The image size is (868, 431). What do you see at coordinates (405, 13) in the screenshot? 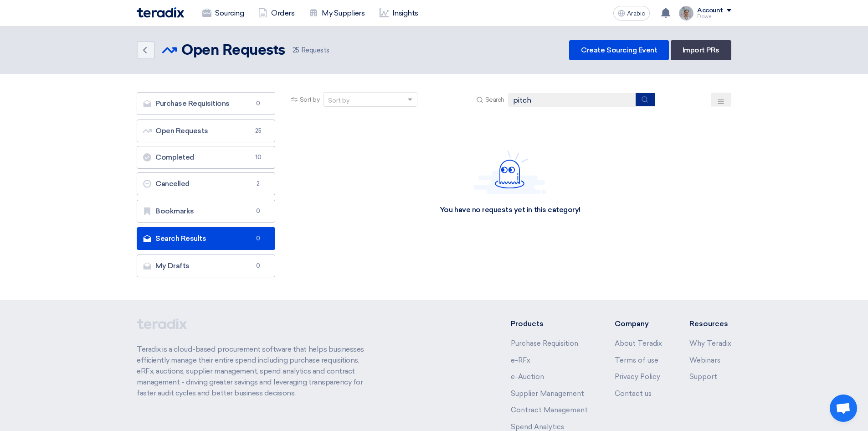
I see `font: Insights` at bounding box center [405, 13].